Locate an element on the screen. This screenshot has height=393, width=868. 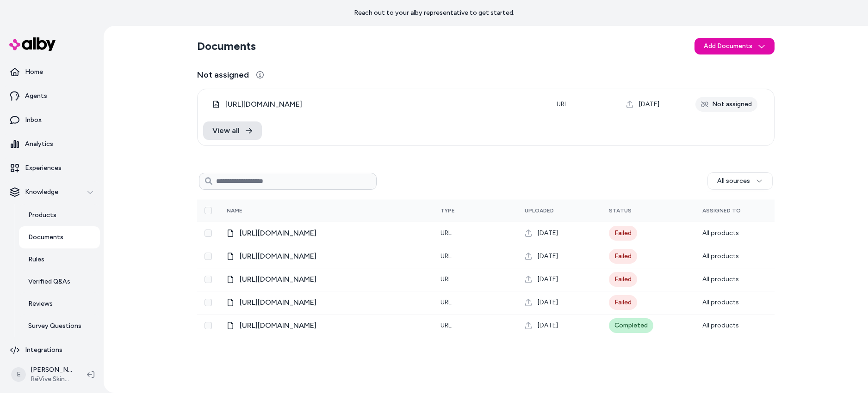
p: Knowledge is located at coordinates (42, 193).